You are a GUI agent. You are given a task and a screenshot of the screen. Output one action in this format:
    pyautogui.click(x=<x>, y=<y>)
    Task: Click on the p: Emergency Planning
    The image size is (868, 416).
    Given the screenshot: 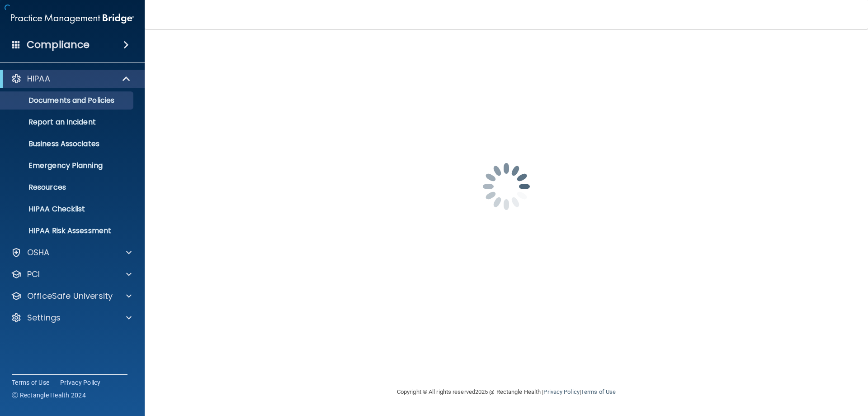 What is the action you would take?
    pyautogui.click(x=67, y=165)
    